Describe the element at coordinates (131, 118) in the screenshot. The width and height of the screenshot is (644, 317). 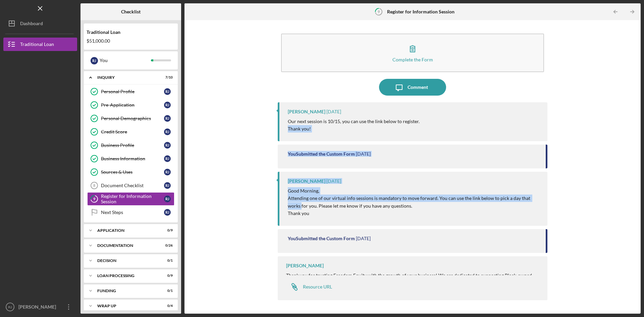
I see `a: Personal DemographicsRJ` at that location.